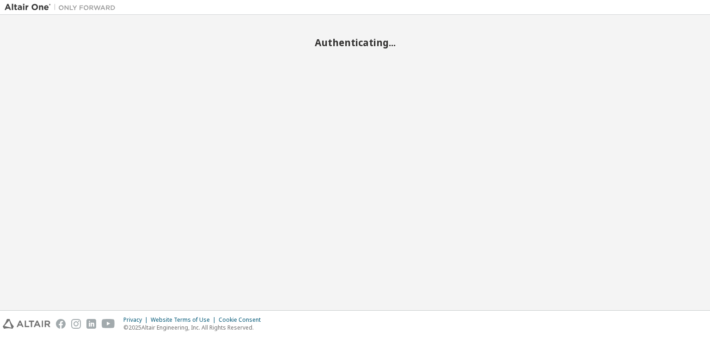 The image size is (710, 337). Describe the element at coordinates (137, 320) in the screenshot. I see `div: Privacy` at that location.